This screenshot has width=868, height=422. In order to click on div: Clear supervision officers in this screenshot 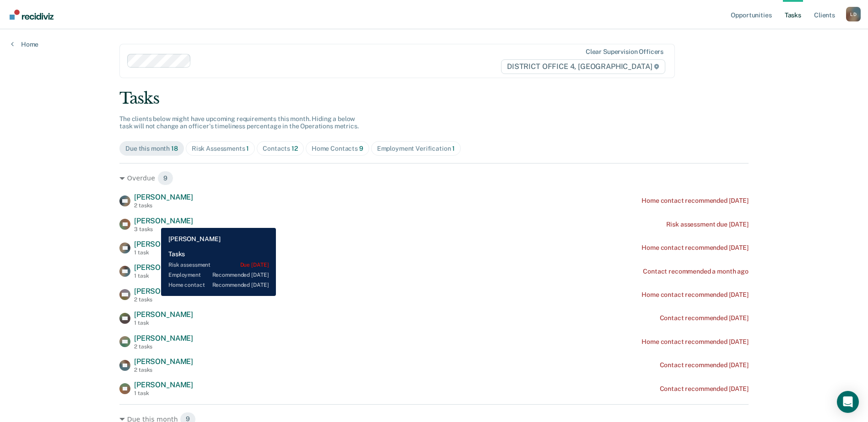, I will do `click(624, 52)`.